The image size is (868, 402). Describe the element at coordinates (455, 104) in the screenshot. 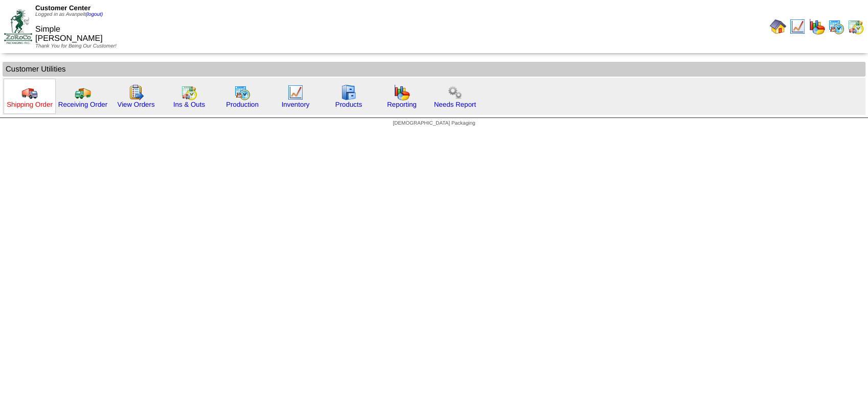

I see `a: Needs Report` at that location.